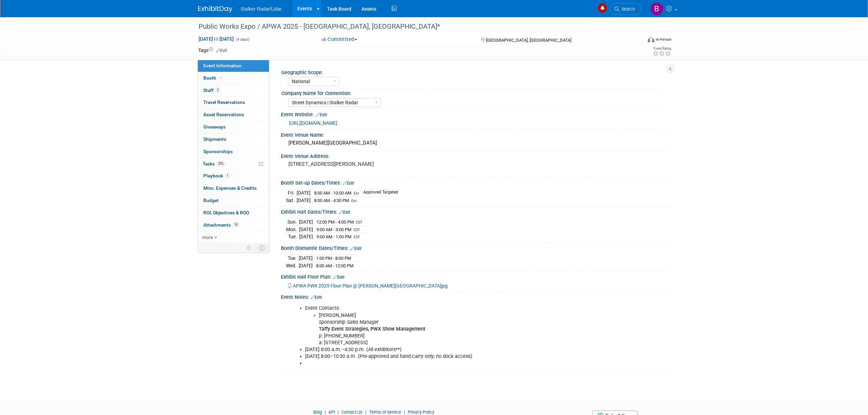 The height and width of the screenshot is (415, 868). I want to click on a: Event Information, so click(233, 66).